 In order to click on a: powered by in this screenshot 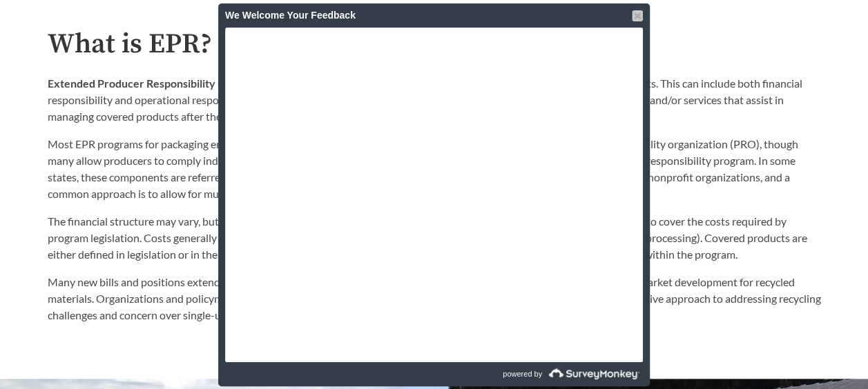, I will do `click(539, 374)`.